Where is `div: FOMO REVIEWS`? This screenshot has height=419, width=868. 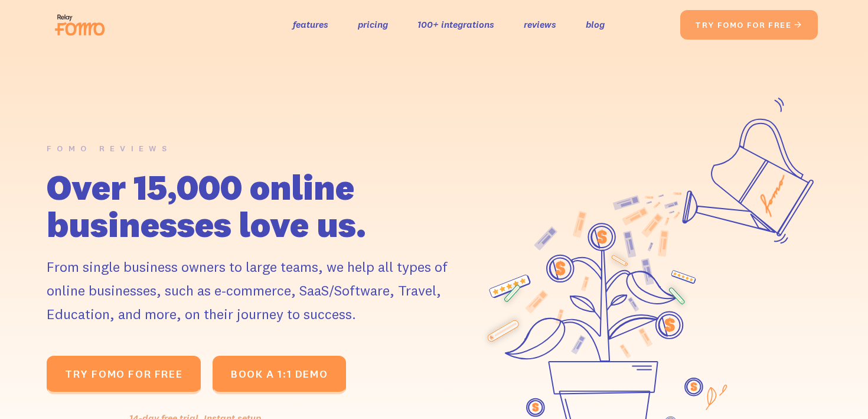 div: FOMO REVIEWS is located at coordinates (109, 148).